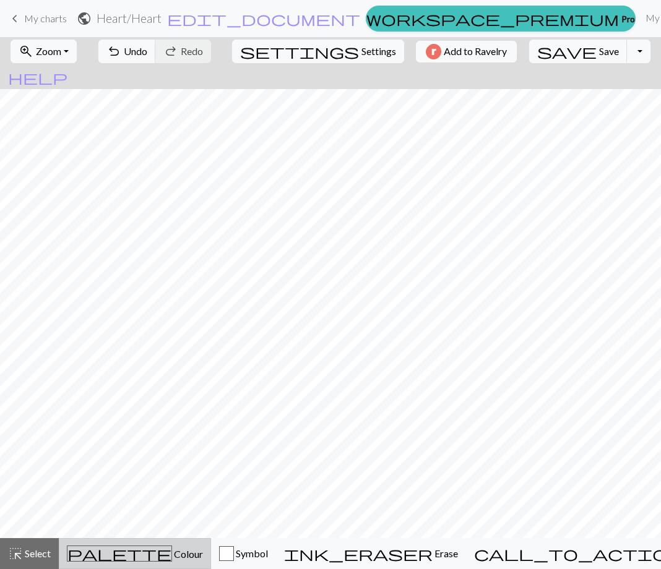 Image resolution: width=661 pixels, height=569 pixels. Describe the element at coordinates (300, 51) in the screenshot. I see `span: settings` at that location.